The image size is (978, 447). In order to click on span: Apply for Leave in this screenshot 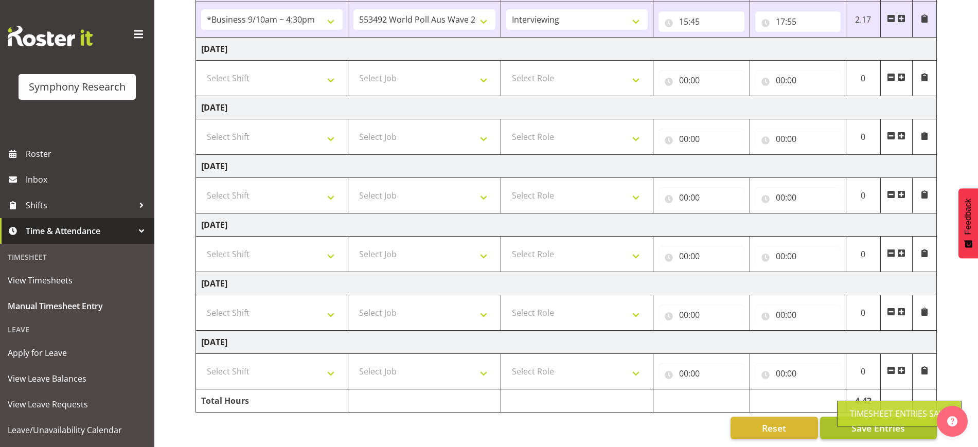, I will do `click(77, 353)`.